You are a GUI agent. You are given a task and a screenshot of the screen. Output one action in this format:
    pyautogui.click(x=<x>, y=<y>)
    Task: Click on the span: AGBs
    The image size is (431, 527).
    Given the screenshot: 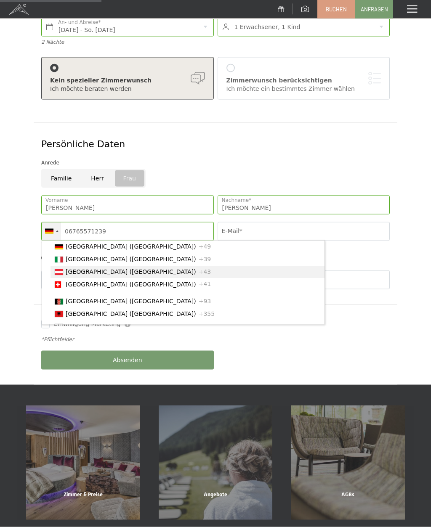 What is the action you would take?
    pyautogui.click(x=347, y=494)
    